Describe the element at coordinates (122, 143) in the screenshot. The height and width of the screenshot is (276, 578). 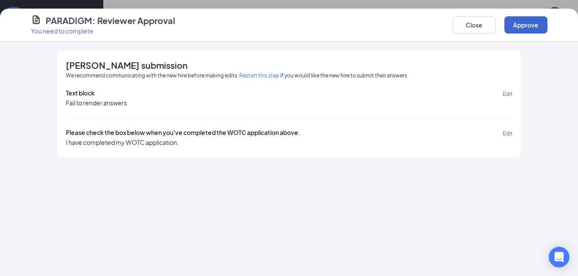
I see `span: I have completed my WOTC application.` at that location.